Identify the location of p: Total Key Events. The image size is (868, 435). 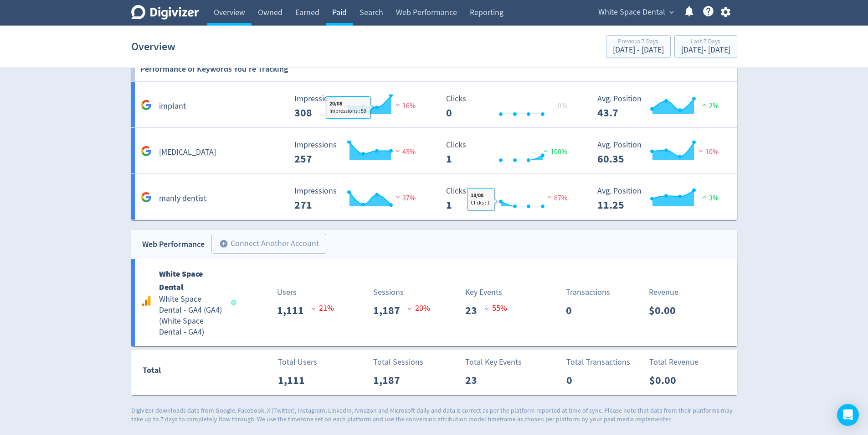
(493, 362).